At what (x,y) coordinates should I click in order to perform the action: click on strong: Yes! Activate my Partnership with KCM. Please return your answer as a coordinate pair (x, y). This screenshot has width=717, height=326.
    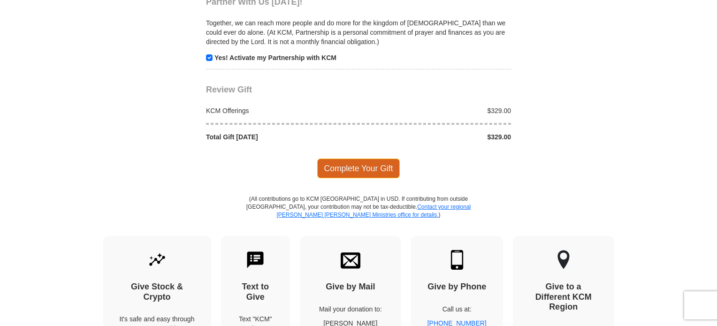
    Looking at the image, I should click on (275, 58).